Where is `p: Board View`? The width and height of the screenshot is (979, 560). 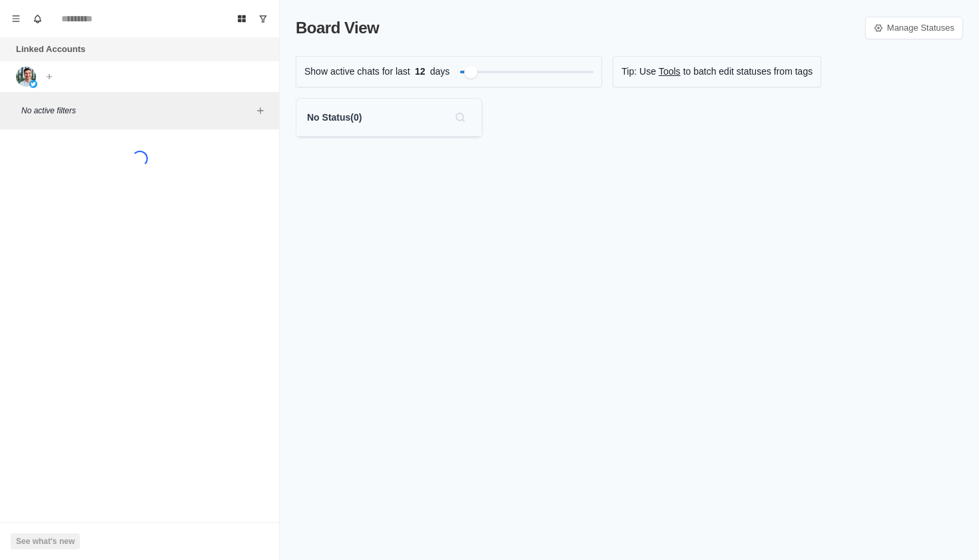
p: Board View is located at coordinates (337, 28).